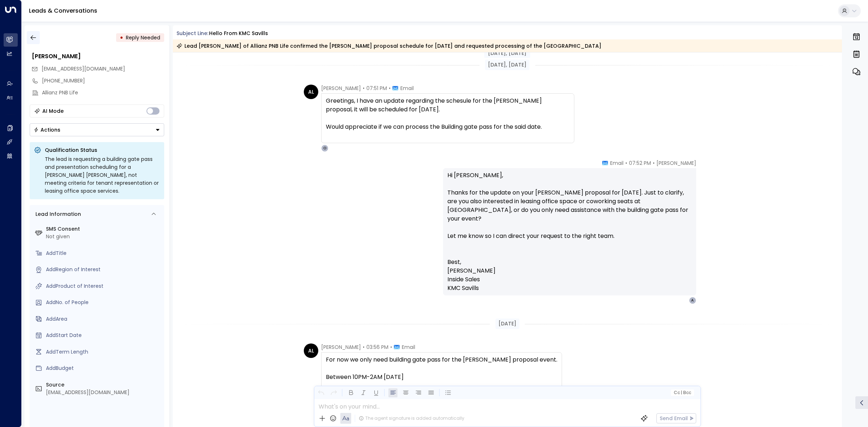 The image size is (868, 427). What do you see at coordinates (377, 88) in the screenshot?
I see `span: 07:51 PM` at bounding box center [377, 88].